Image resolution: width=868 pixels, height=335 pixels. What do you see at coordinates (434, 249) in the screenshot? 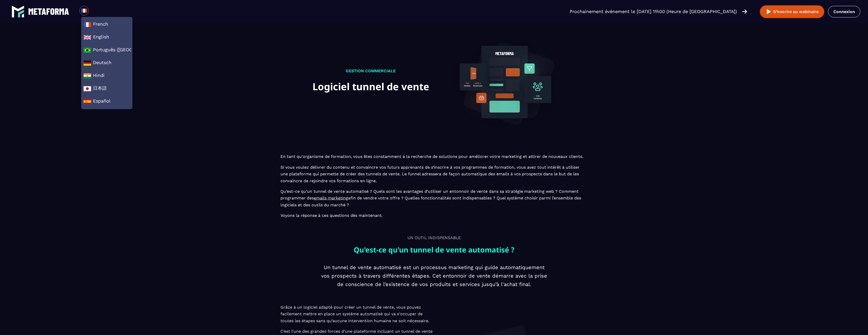
I see `h2: Qu'est-ce qu'un tunnel de vente automatisé ?` at bounding box center [434, 249].